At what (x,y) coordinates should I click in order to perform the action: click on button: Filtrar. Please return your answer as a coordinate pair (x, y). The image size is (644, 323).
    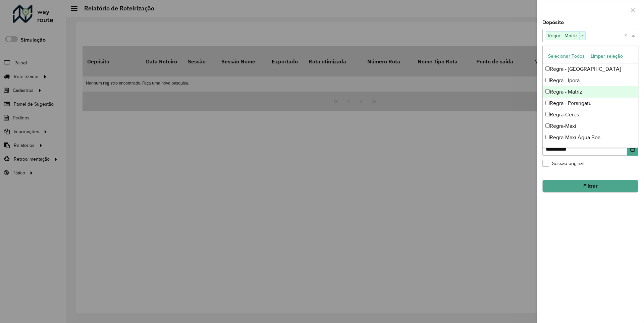
    Looking at the image, I should click on (590, 186).